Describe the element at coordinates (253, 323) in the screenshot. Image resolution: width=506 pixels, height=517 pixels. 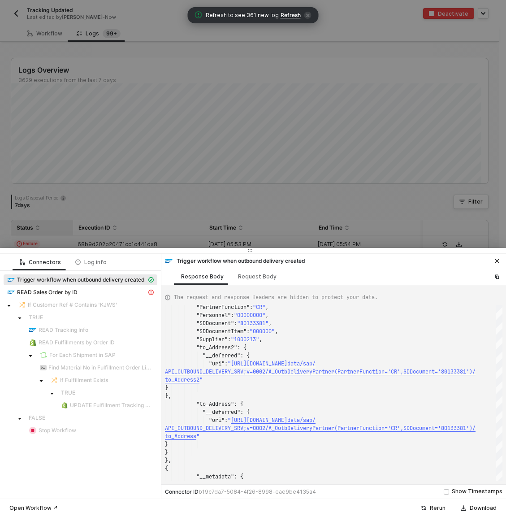
I see `span: "80133381"` at that location.